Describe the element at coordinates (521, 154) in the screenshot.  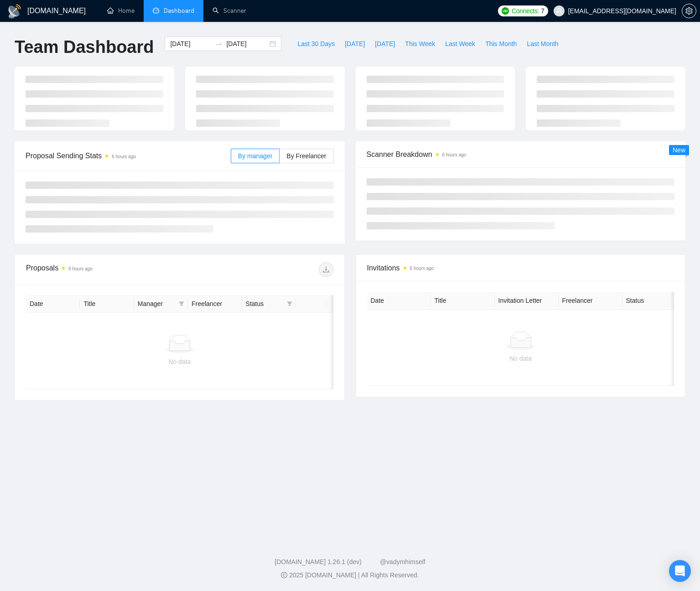
I see `span: Scanner Breakdown` at that location.